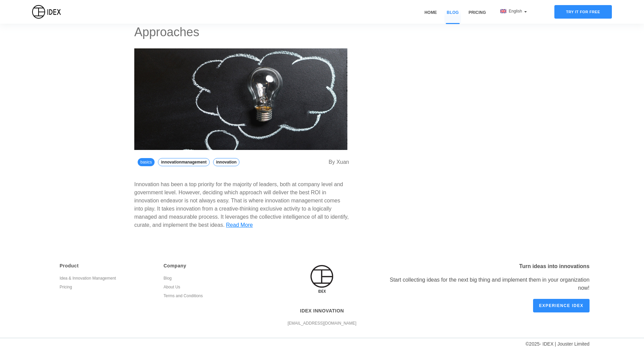  I want to click on img: flag, so click(503, 11).